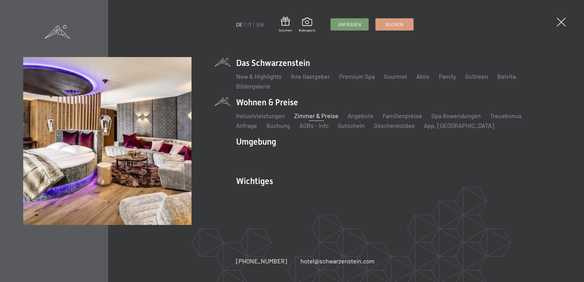 The image size is (584, 282). Describe the element at coordinates (507, 76) in the screenshot. I see `a: Belvita` at that location.